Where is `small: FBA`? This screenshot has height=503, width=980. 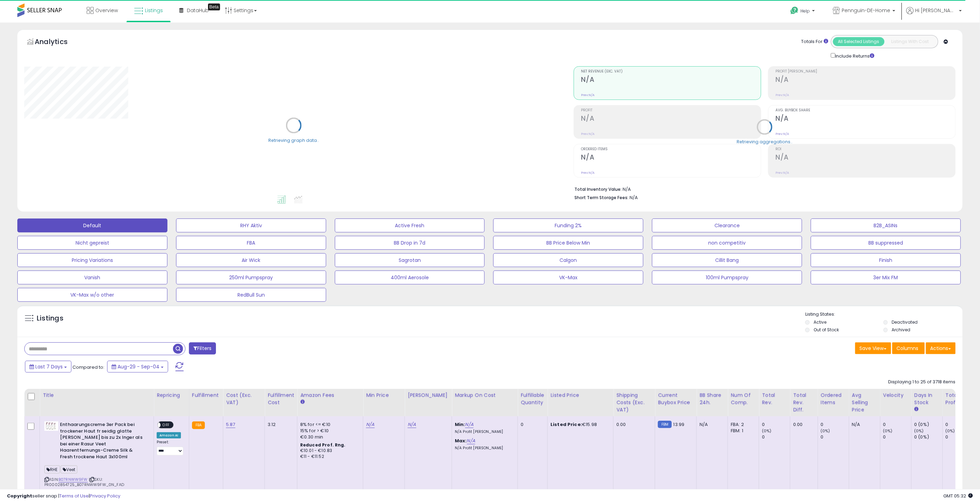 small: FBA is located at coordinates (198, 425).